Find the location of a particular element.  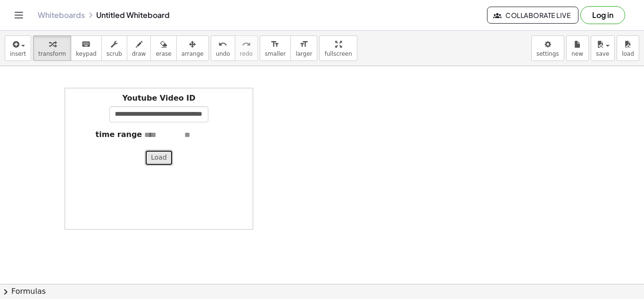

button: Load is located at coordinates (159, 158).